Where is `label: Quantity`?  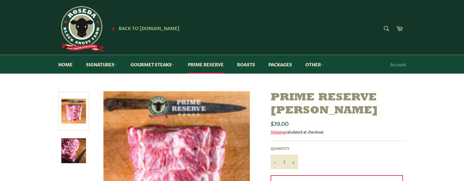
label: Quantity is located at coordinates (284, 149).